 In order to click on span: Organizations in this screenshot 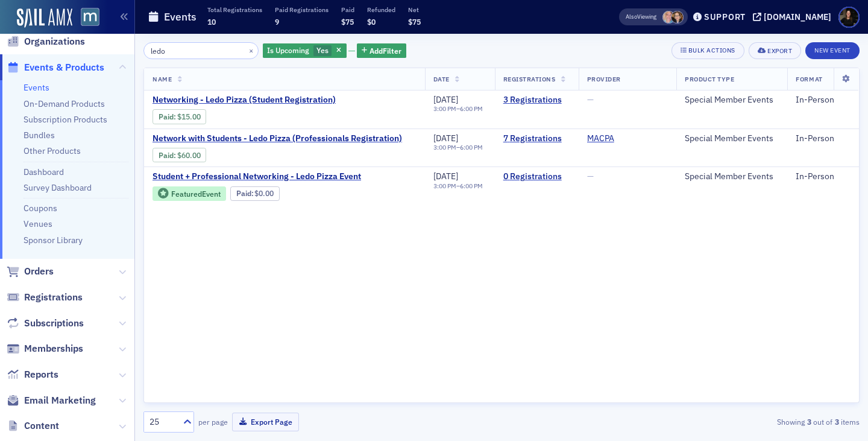, I will do `click(54, 42)`.